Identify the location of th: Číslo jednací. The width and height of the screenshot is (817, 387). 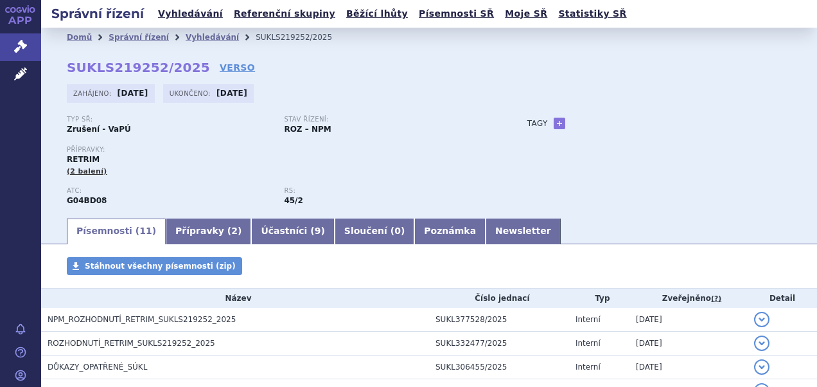
(499, 298).